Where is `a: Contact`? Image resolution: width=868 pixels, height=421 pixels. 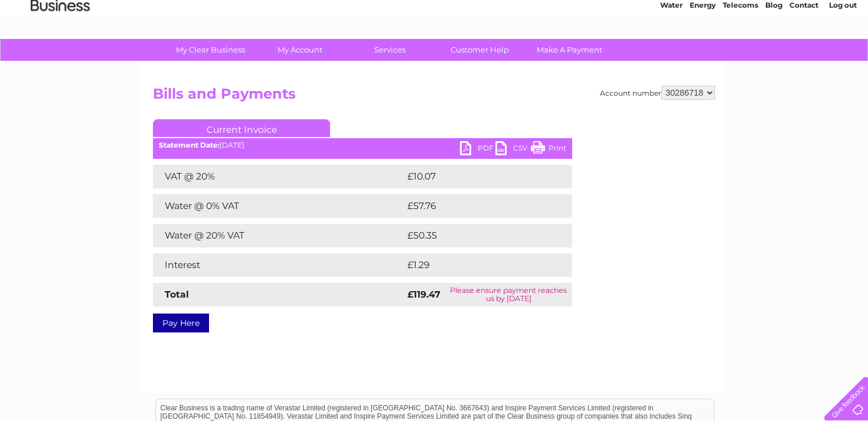 a: Contact is located at coordinates (804, 54).